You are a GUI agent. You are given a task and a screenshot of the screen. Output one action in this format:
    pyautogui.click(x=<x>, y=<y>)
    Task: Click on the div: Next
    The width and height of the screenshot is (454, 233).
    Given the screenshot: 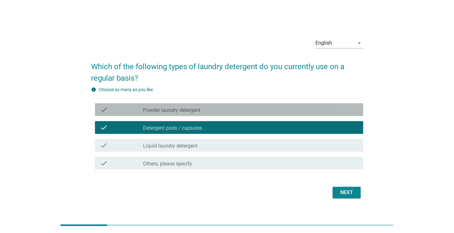 What is the action you would take?
    pyautogui.click(x=347, y=192)
    